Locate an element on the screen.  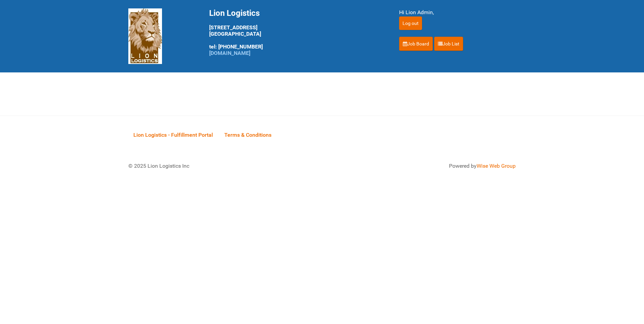
input: Log out is located at coordinates (410, 23).